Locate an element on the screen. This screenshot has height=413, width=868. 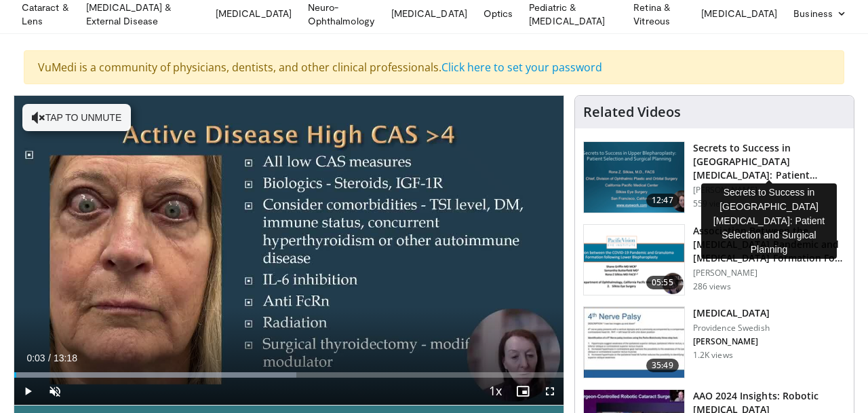
p: Providence Swedish is located at coordinates (732, 328).